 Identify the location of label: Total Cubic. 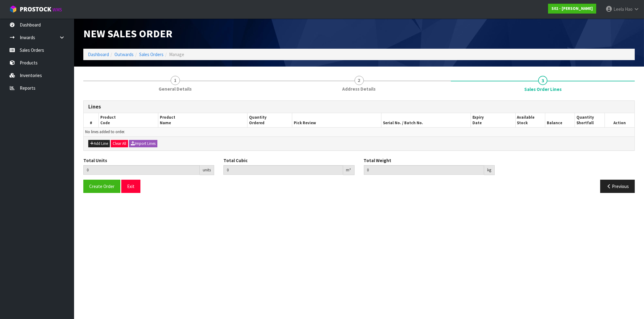
(235, 160).